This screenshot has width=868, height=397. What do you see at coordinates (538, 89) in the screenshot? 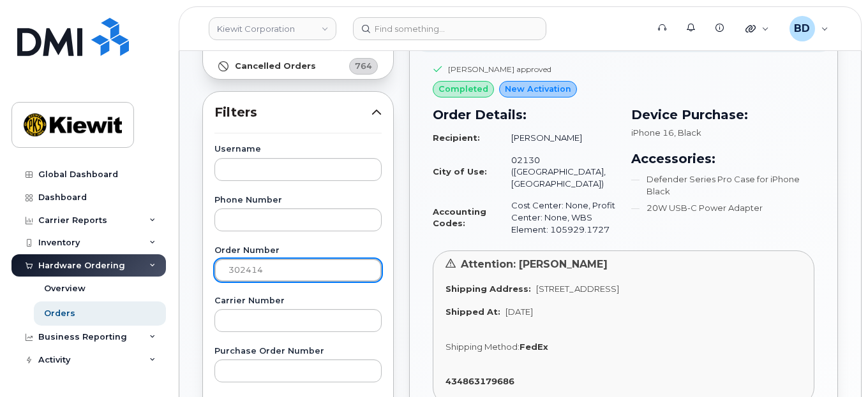
I see `span: New Activation` at bounding box center [538, 89].